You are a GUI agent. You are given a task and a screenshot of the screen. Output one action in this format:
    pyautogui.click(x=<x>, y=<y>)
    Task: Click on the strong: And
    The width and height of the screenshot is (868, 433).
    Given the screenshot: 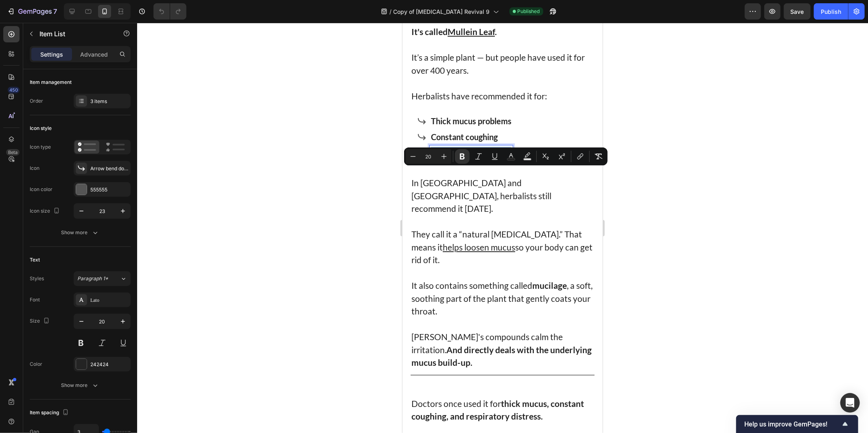 What is the action you would take?
    pyautogui.click(x=52, y=326)
    